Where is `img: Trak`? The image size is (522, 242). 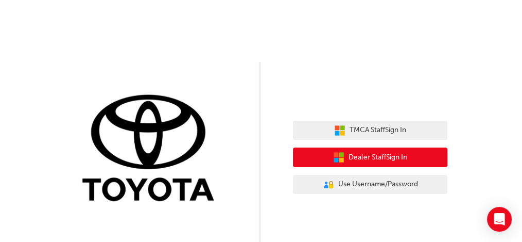 img: Trak is located at coordinates (152, 149).